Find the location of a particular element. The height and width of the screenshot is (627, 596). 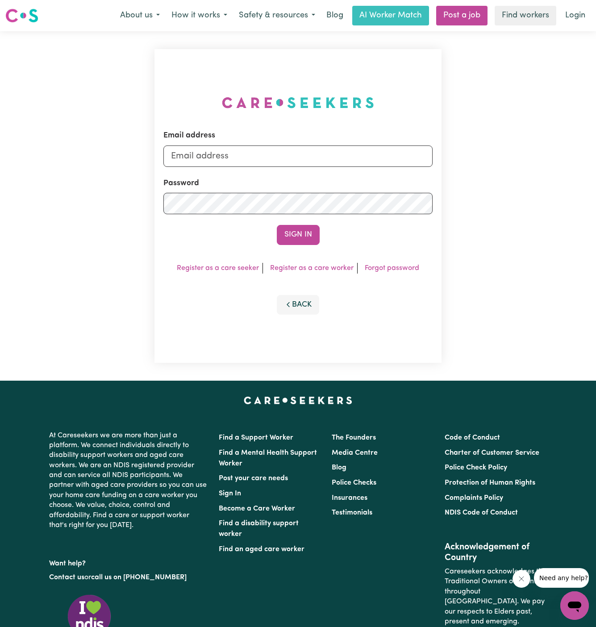

a: AI Worker Match is located at coordinates (391, 16).